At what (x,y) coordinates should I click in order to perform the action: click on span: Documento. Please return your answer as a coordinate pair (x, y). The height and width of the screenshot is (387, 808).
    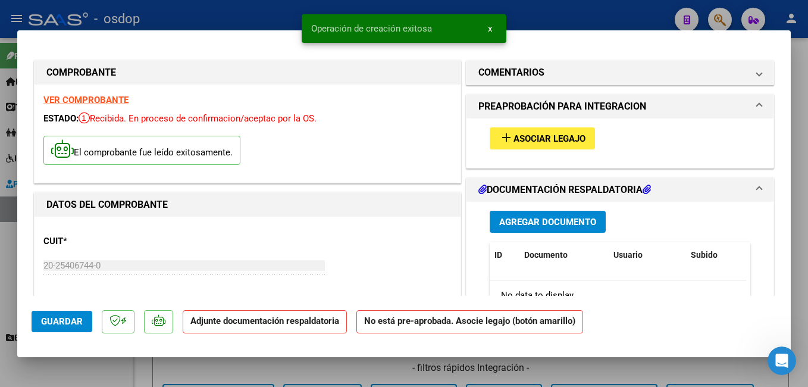
    Looking at the image, I should click on (545, 255).